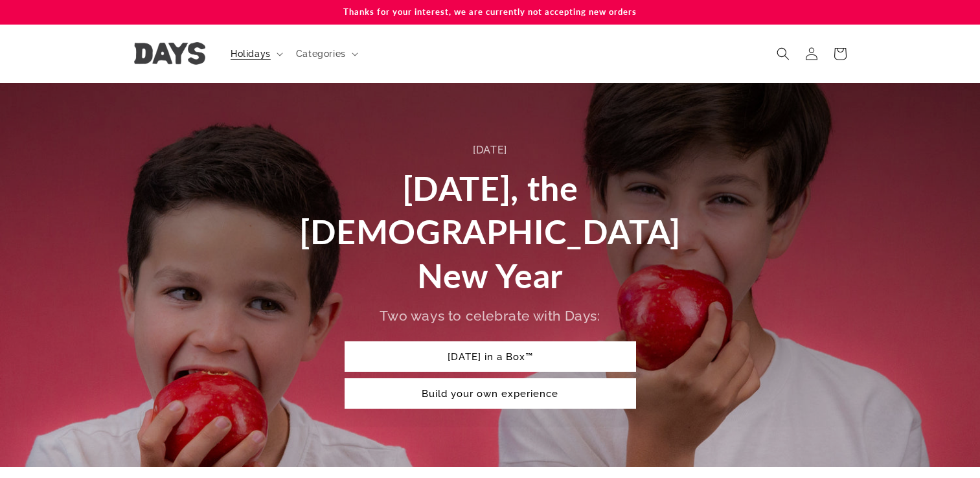  What do you see at coordinates (783, 54) in the screenshot?
I see `summary: Search` at bounding box center [783, 54].